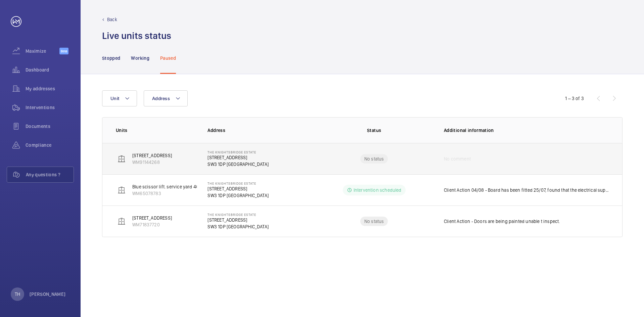  Describe the element at coordinates (377, 190) in the screenshot. I see `p: Intervention scheduled` at that location.